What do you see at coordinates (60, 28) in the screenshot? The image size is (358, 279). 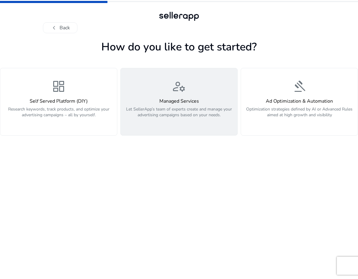 I see `button: chevron_leftBack` at bounding box center [60, 28].